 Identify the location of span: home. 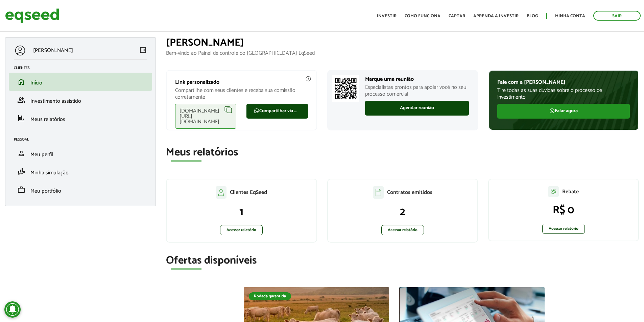
(21, 82).